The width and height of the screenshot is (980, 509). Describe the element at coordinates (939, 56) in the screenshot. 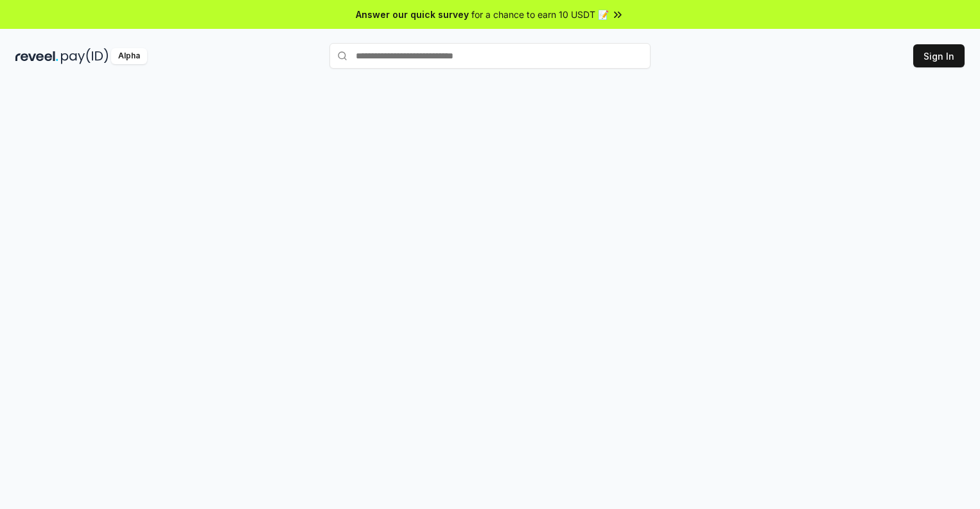

I see `button: Sign In` at that location.